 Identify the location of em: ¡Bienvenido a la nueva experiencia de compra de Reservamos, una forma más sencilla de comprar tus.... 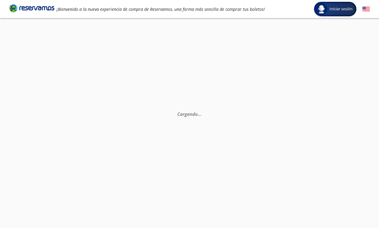
(161, 9).